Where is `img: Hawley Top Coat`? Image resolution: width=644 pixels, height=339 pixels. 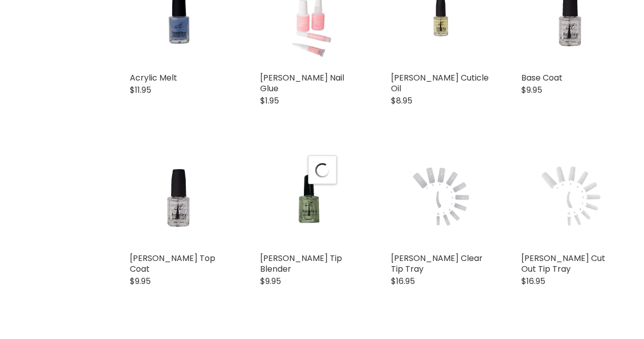 img: Hawley Top Coat is located at coordinates (180, 197).